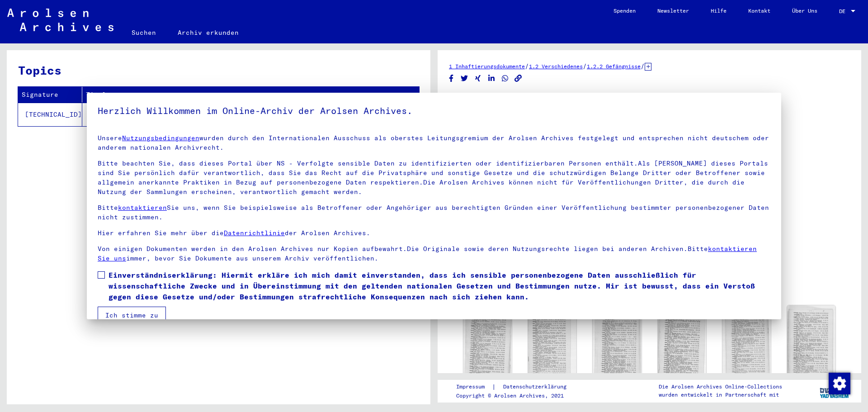  What do you see at coordinates (427, 253) in the screenshot?
I see `a: kontaktieren Sie uns` at bounding box center [427, 253].